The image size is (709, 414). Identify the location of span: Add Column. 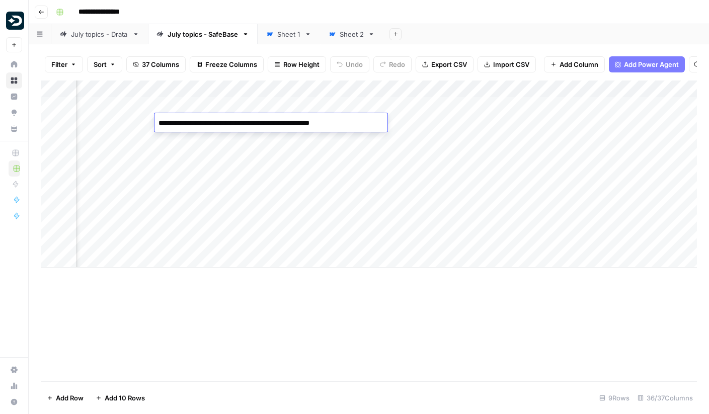
(578, 64).